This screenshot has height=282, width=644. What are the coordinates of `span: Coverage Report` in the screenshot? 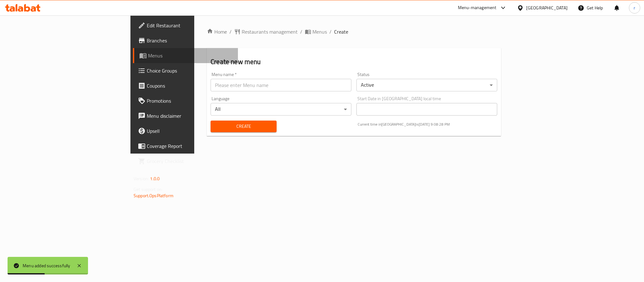 It's located at (190, 146).